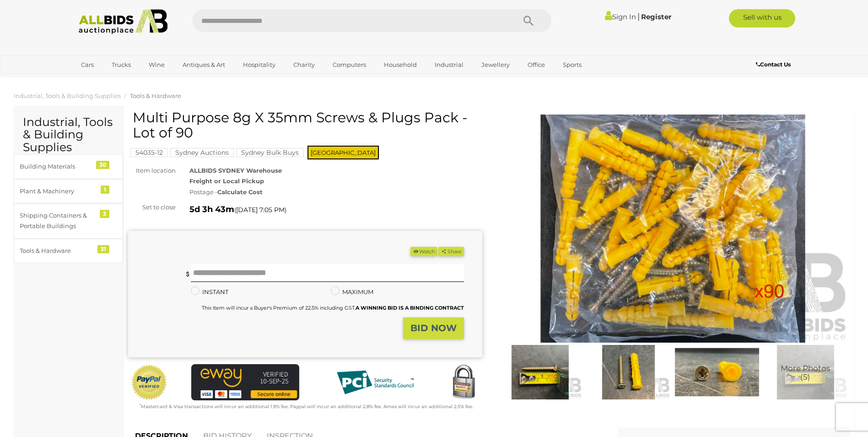 This screenshot has height=437, width=868. I want to click on div: Plant & Machinery, so click(57, 191).